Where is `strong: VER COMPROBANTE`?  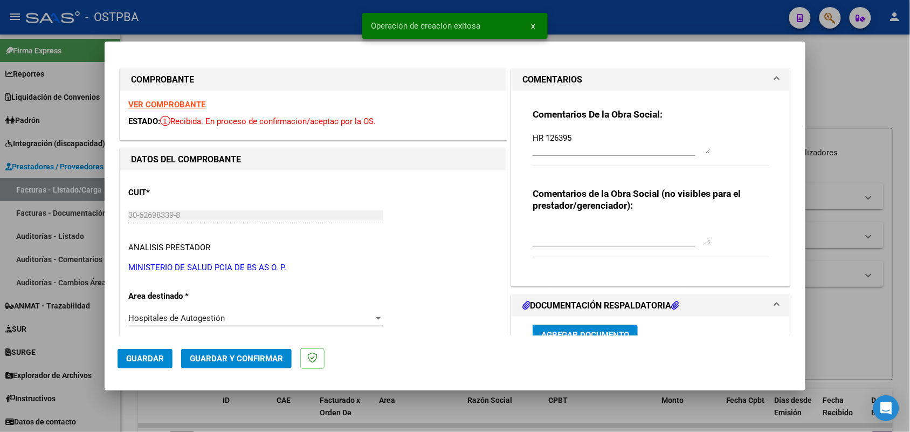
strong: VER COMPROBANTE is located at coordinates (167, 105).